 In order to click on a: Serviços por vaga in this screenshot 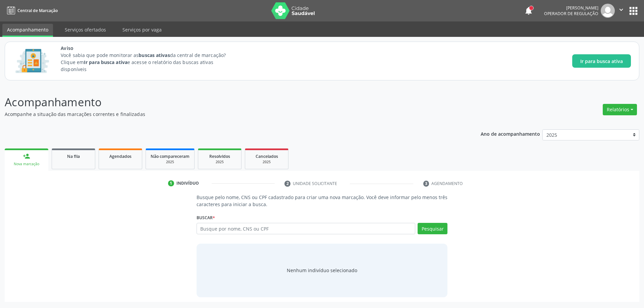, I will do `click(142, 30)`.